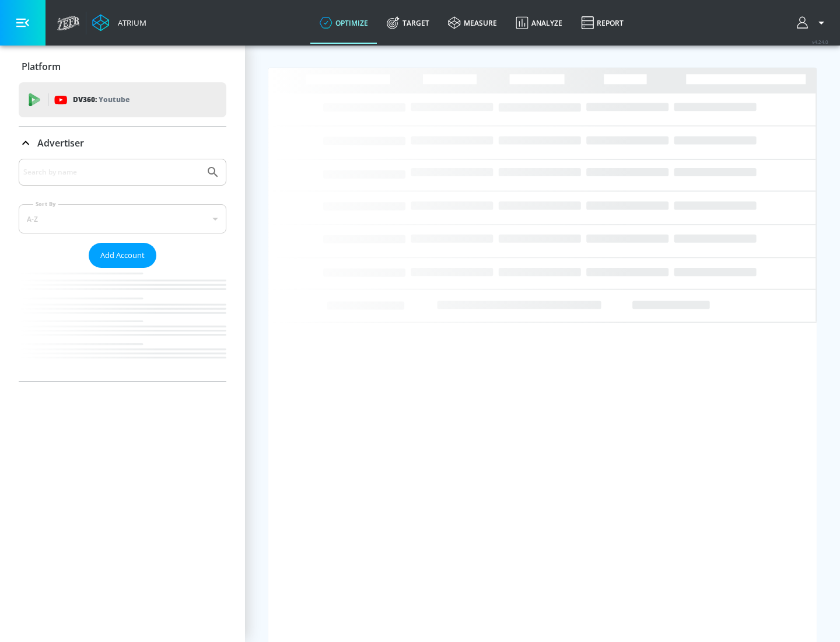 Image resolution: width=840 pixels, height=642 pixels. Describe the element at coordinates (821, 41) in the screenshot. I see `span: v 4.24.0` at that location.